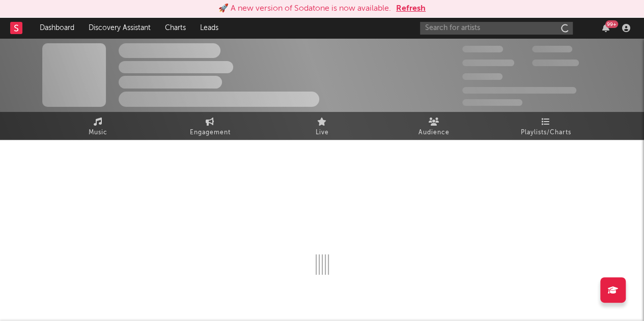 Image resolution: width=644 pixels, height=321 pixels. What do you see at coordinates (209, 28) in the screenshot?
I see `a: Leads` at bounding box center [209, 28].